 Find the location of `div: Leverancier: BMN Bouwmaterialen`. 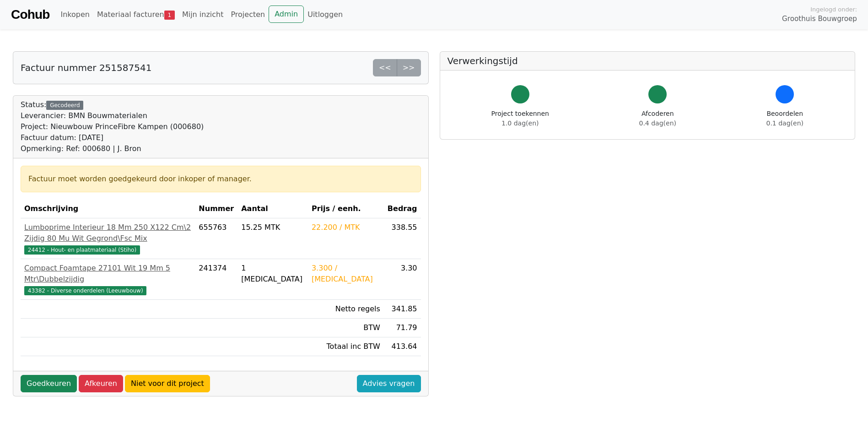

div: Leverancier: BMN Bouwmaterialen is located at coordinates (112, 116).